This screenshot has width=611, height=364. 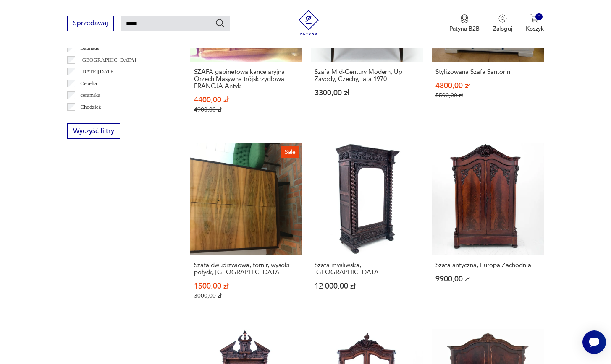 What do you see at coordinates (488, 72) in the screenshot?
I see `h3: Stylizowana Szafa Santorini` at bounding box center [488, 72].